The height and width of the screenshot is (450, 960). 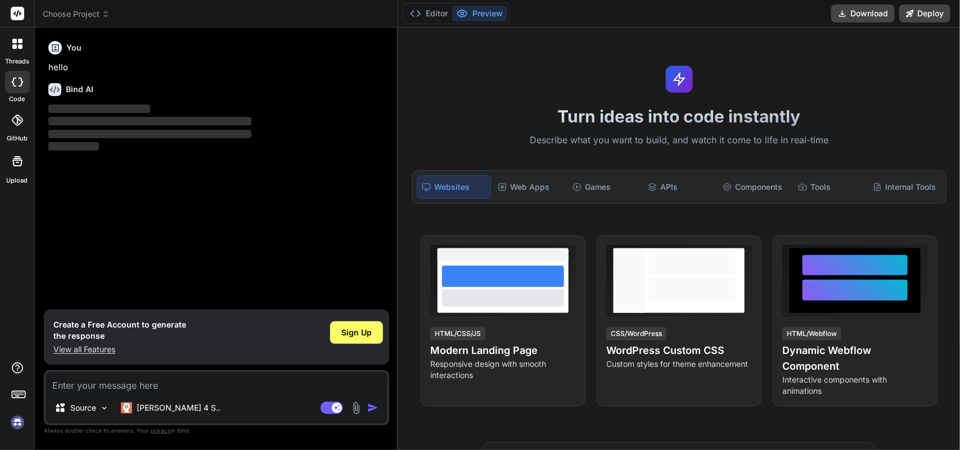 I want to click on button: Download, so click(x=863, y=13).